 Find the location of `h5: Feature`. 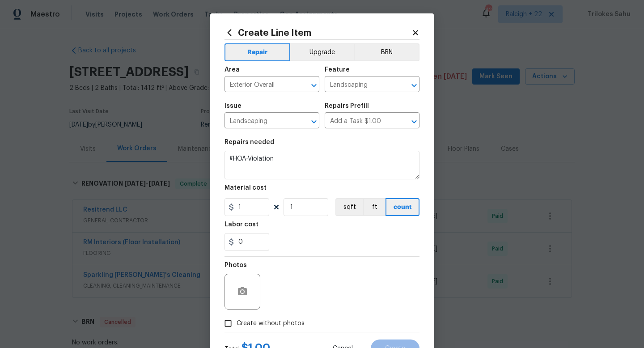

h5: Feature is located at coordinates (337, 70).